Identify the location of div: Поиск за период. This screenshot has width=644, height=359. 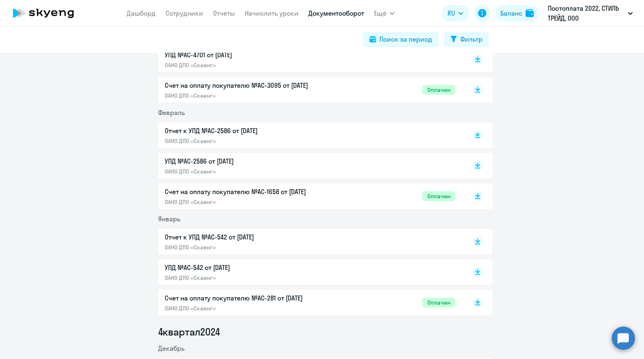
(406, 39).